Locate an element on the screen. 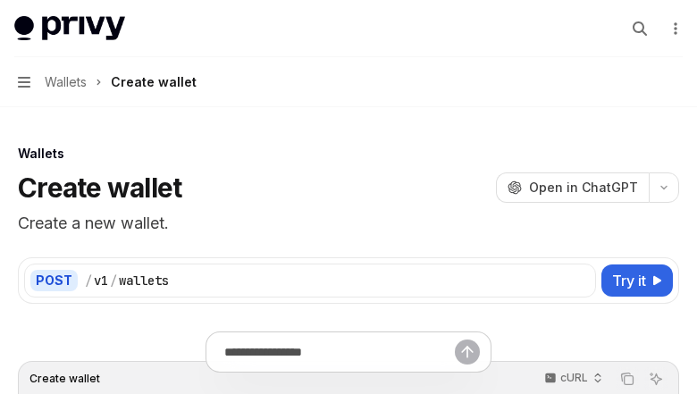  button: Send message is located at coordinates (467, 352).